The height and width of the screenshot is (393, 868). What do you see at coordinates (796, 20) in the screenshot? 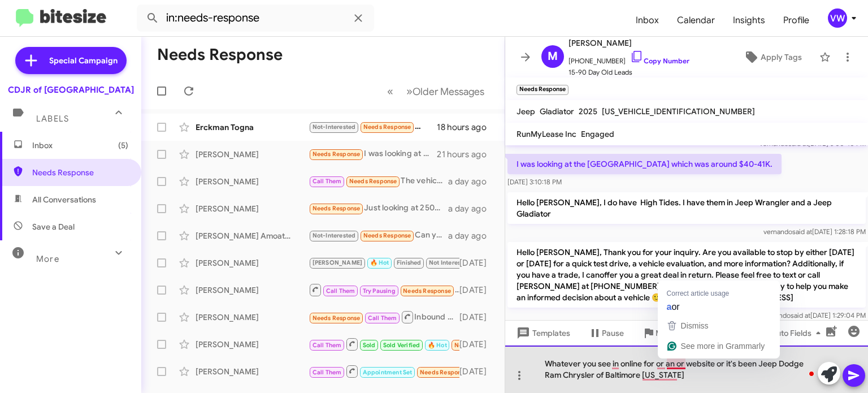
I see `span: Profile` at bounding box center [796, 20].